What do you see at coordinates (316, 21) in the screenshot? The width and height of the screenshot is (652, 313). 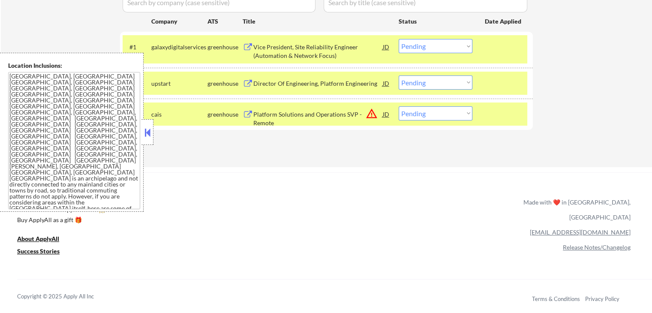 I see `div: Title` at bounding box center [316, 21].